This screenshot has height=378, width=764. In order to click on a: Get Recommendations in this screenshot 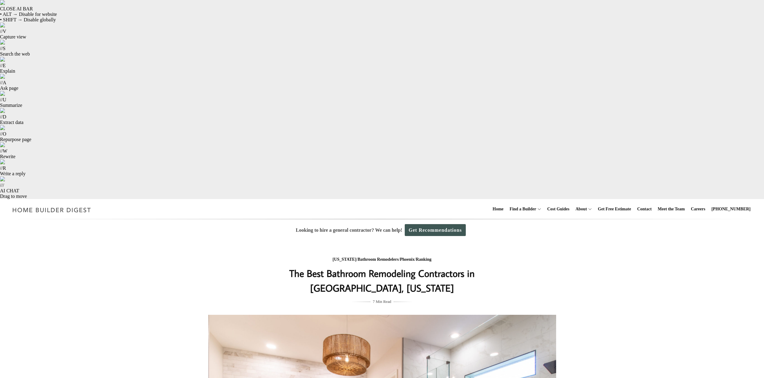, I will do `click(435, 230)`.